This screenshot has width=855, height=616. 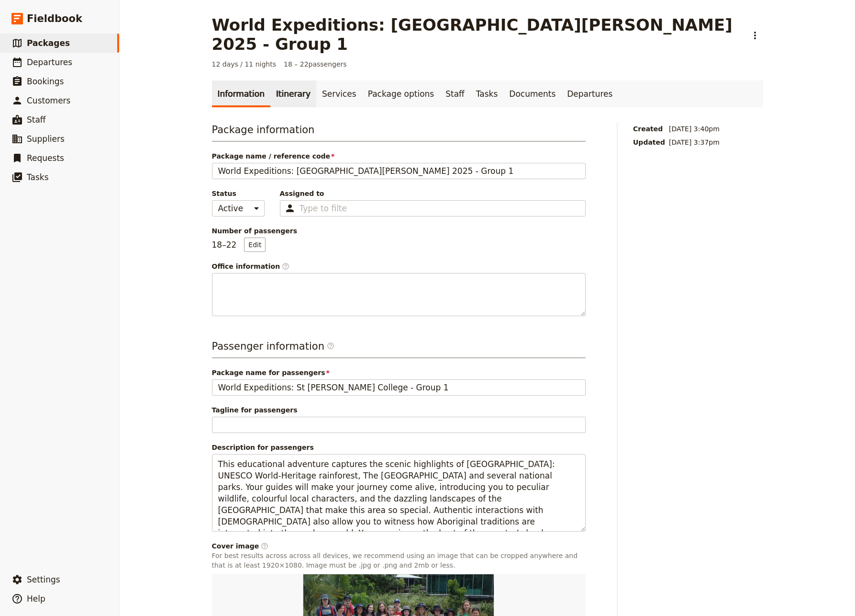 What do you see at coordinates (487, 94) in the screenshot?
I see `a: Tasks` at bounding box center [487, 94].